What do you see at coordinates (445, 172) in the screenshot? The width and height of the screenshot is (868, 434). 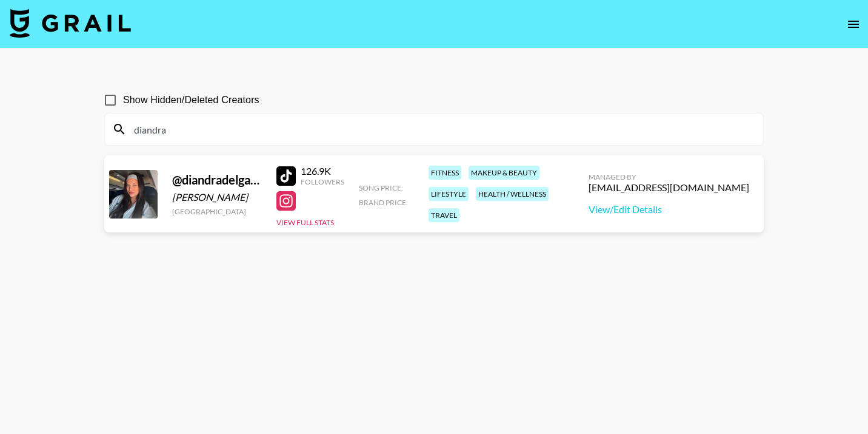 I see `div: fitness` at bounding box center [445, 172].